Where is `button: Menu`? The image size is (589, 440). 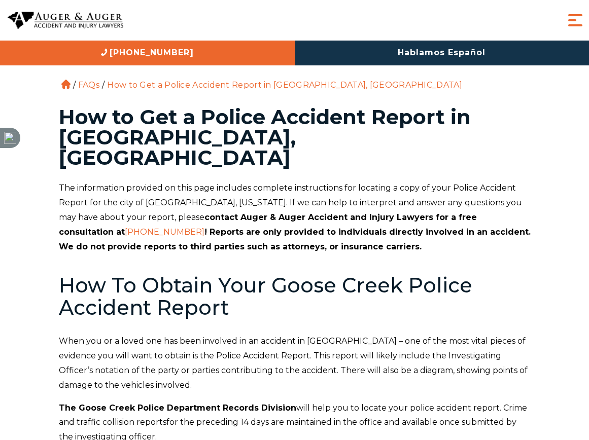
button: Menu is located at coordinates (575, 20).